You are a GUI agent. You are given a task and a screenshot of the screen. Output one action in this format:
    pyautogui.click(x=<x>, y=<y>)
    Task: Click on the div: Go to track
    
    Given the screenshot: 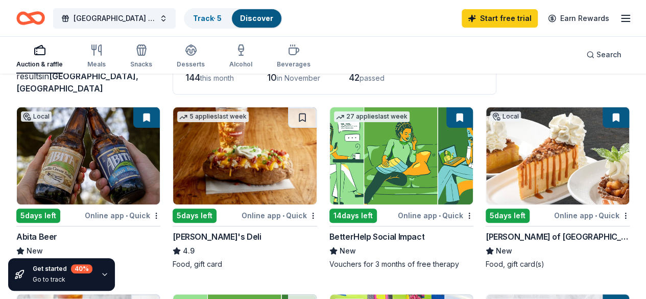 What is the action you would take?
    pyautogui.click(x=62, y=279)
    